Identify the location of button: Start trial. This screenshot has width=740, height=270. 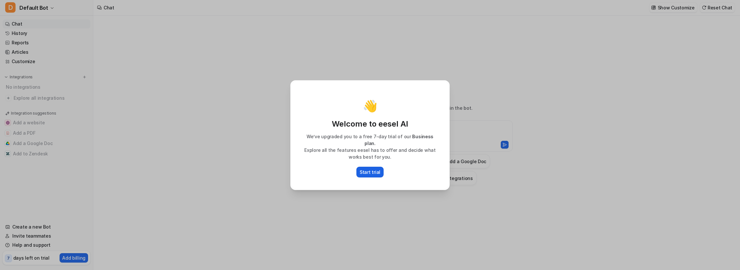
(370, 172).